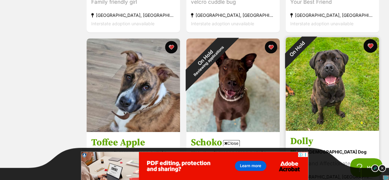 This screenshot has height=180, width=389. What do you see at coordinates (233, 143) in the screenshot?
I see `h3: Schoko` at bounding box center [233, 143].